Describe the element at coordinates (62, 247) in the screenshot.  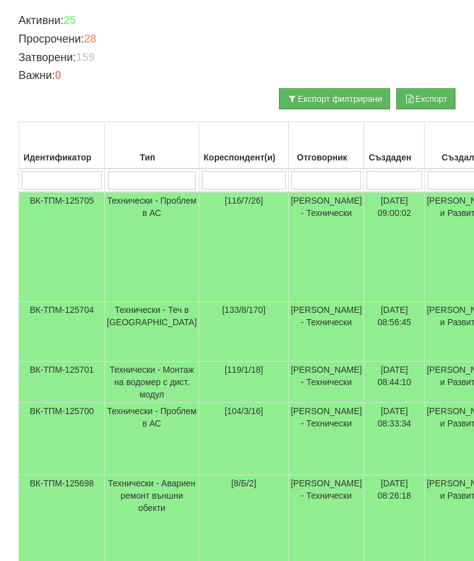
I see `td: ВК-ТПМ-125705` at that location.